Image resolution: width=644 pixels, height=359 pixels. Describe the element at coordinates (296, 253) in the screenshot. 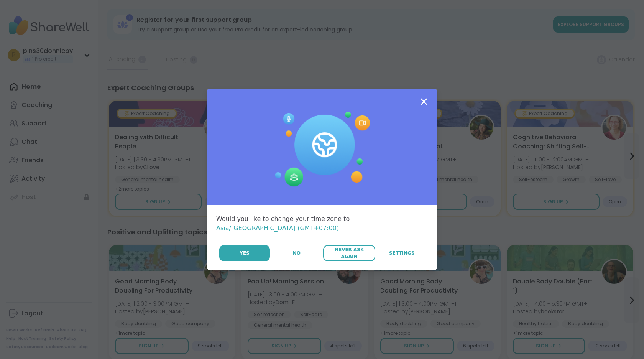

I see `button: No` at that location.